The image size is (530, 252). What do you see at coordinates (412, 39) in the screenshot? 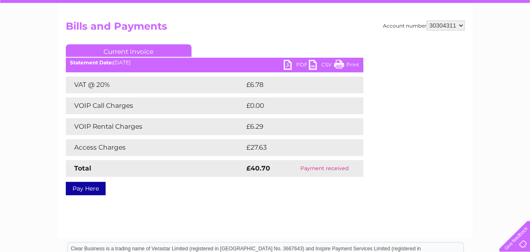
I see `a: Energy` at bounding box center [412, 39].